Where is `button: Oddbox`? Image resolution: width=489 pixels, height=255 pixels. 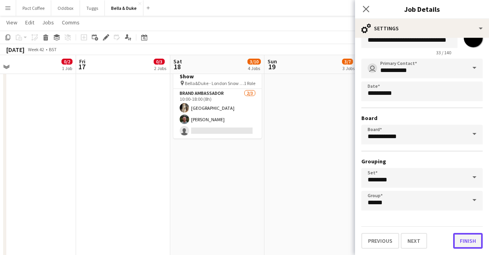 button: Oddbox is located at coordinates (65, 8).